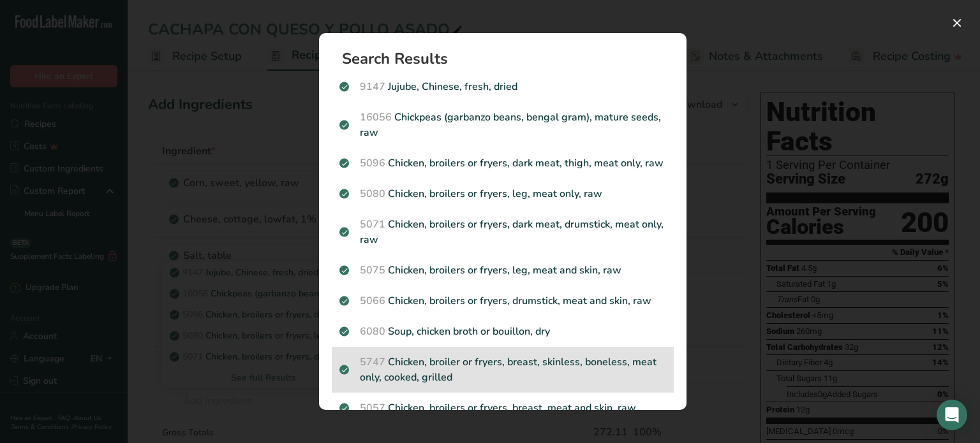 The image size is (980, 443). I want to click on span: 5747, so click(373, 362).